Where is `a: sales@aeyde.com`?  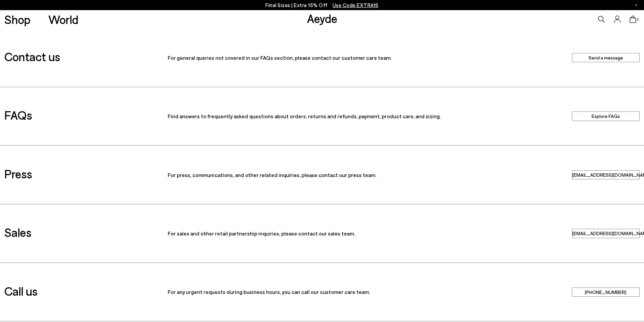 a: sales@aeyde.com is located at coordinates (606, 233).